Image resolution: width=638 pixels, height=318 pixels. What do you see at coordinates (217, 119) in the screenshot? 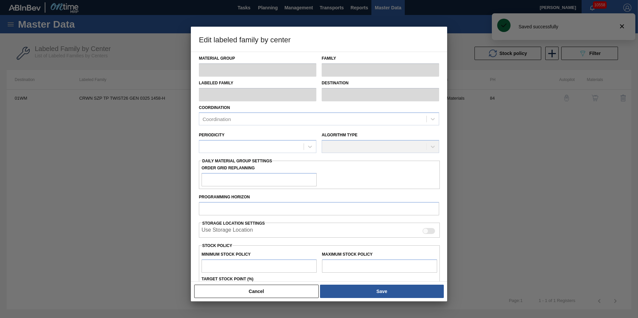
I see `div: Coordination` at bounding box center [217, 119].